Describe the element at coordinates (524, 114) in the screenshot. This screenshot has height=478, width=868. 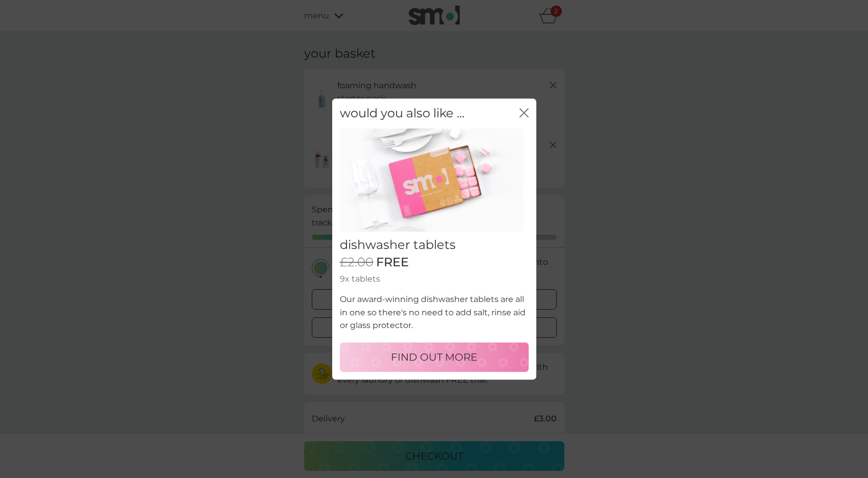
I see `button: close` at that location.